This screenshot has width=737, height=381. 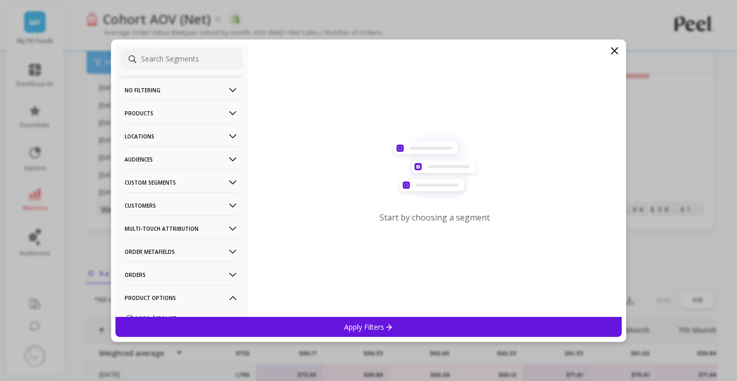 I want to click on p: Start by choosing a segment, so click(x=434, y=217).